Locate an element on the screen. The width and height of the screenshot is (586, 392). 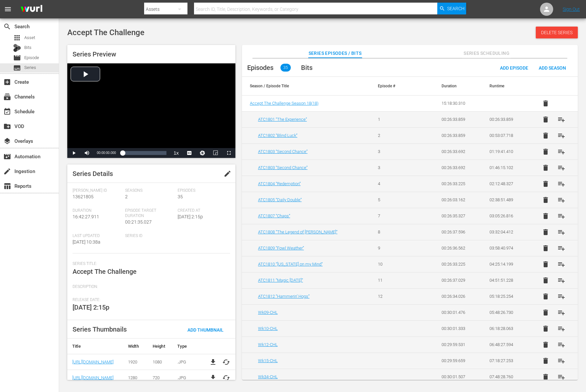
td: 07:48:28.760 is located at coordinates (505, 376).